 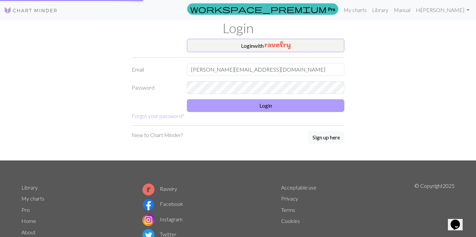 What do you see at coordinates (148, 190) in the screenshot?
I see `img: Ravelry logo` at bounding box center [148, 190].